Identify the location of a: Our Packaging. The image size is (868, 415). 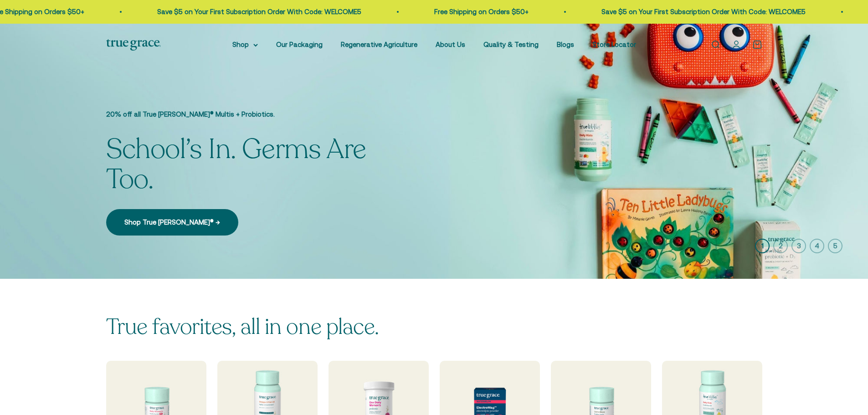
(299, 44).